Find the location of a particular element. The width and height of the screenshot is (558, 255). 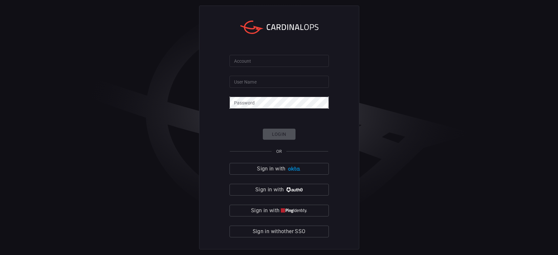

input: Type your account is located at coordinates (279, 61).